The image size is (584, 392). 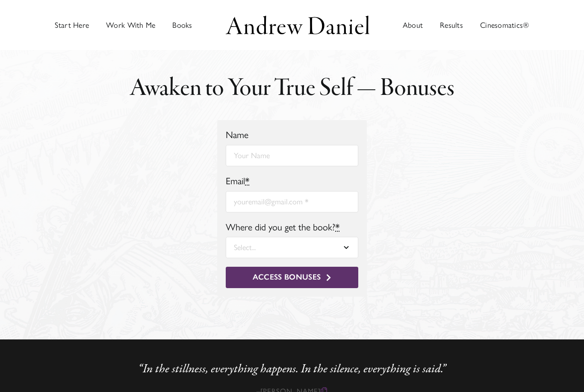 What do you see at coordinates (282, 227) in the screenshot?
I see `label: Where did you get the book?` at bounding box center [282, 227].